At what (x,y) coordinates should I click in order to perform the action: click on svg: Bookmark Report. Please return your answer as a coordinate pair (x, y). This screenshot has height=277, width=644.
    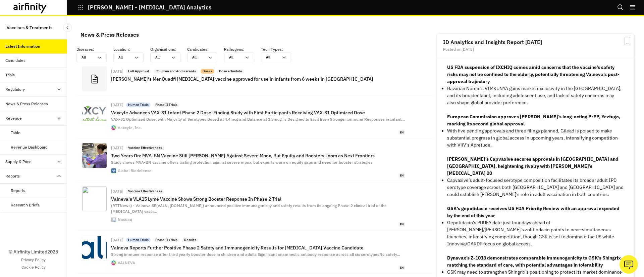
    Looking at the image, I should click on (627, 41).